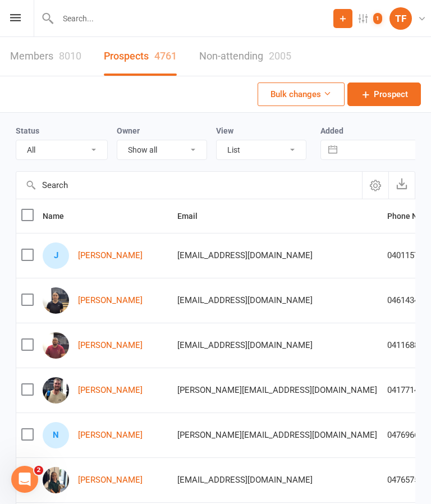 The height and width of the screenshot is (504, 431). Describe the element at coordinates (70, 56) in the screenshot. I see `div: 8010` at that location.